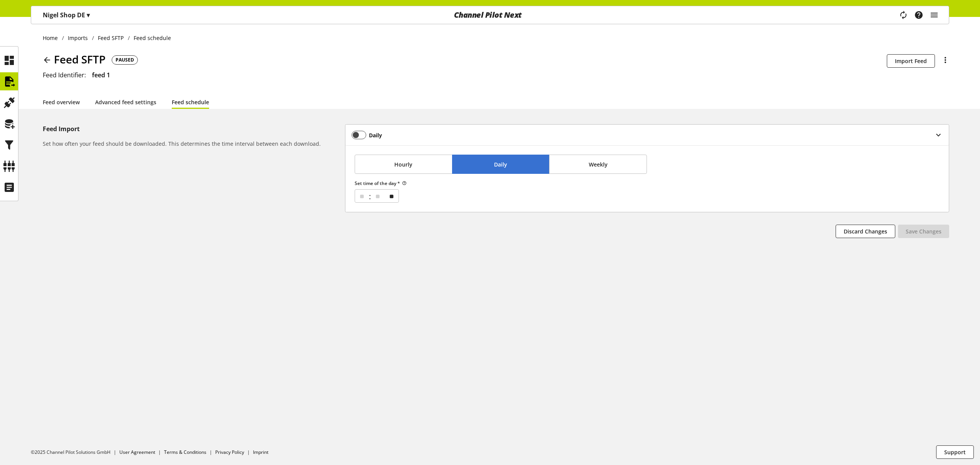 The height and width of the screenshot is (465, 980). Describe the element at coordinates (866, 231) in the screenshot. I see `button: Discard Changes` at that location.